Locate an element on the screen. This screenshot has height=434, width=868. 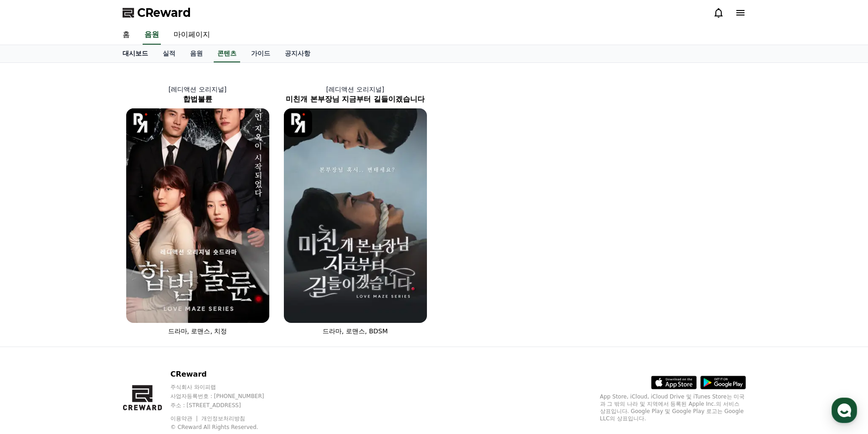
p: CReward is located at coordinates (226, 374).